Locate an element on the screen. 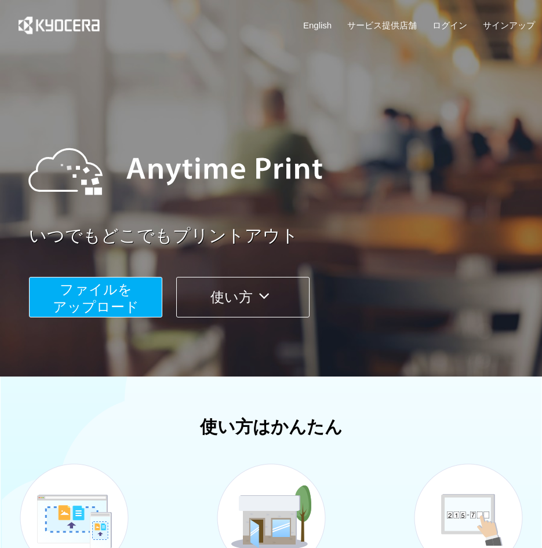 The height and width of the screenshot is (548, 542). a: いつでもどこでもプリントアウト is located at coordinates (285, 236).